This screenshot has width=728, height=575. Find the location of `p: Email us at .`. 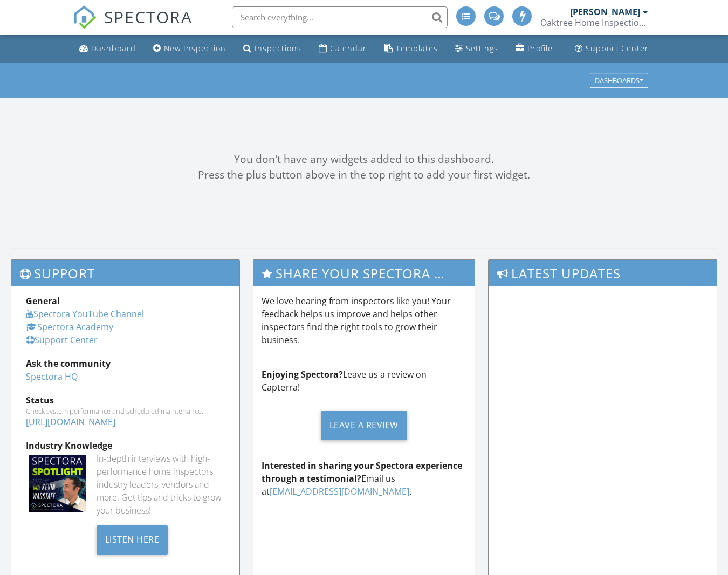

p: Email us at . is located at coordinates (364, 478).